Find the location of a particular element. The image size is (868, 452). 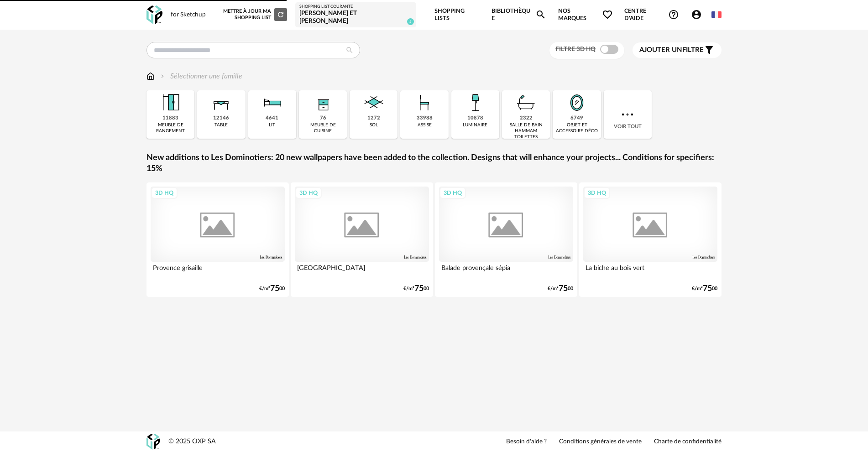

div: meuble de cuisine is located at coordinates (323, 128).